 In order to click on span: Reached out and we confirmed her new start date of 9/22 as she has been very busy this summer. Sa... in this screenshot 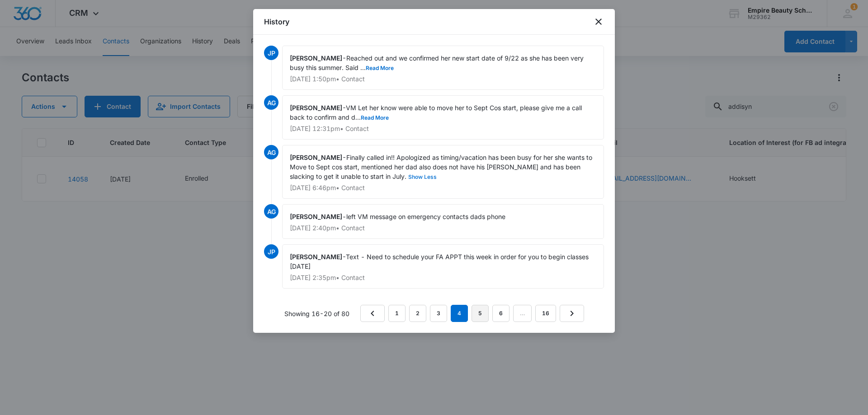, I will do `click(437, 63)`.